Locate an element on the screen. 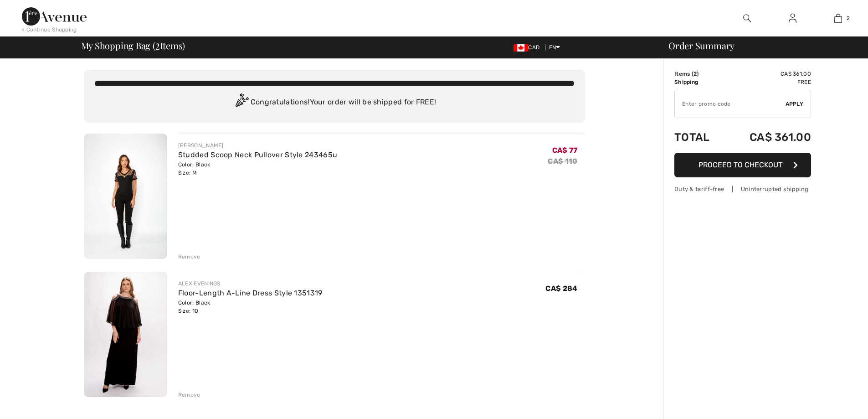 This screenshot has height=419, width=868. div: Congratulations! Your order will be shipped for FREE! is located at coordinates (335, 103).